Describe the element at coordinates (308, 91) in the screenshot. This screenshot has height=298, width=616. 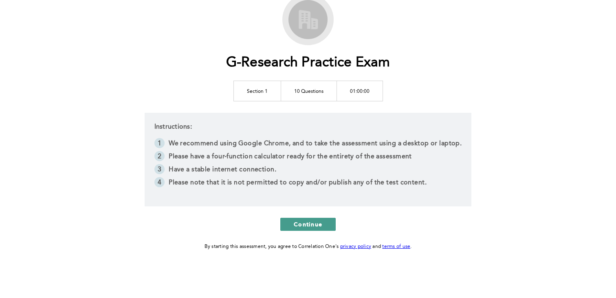
I see `td: 10 Questions` at that location.